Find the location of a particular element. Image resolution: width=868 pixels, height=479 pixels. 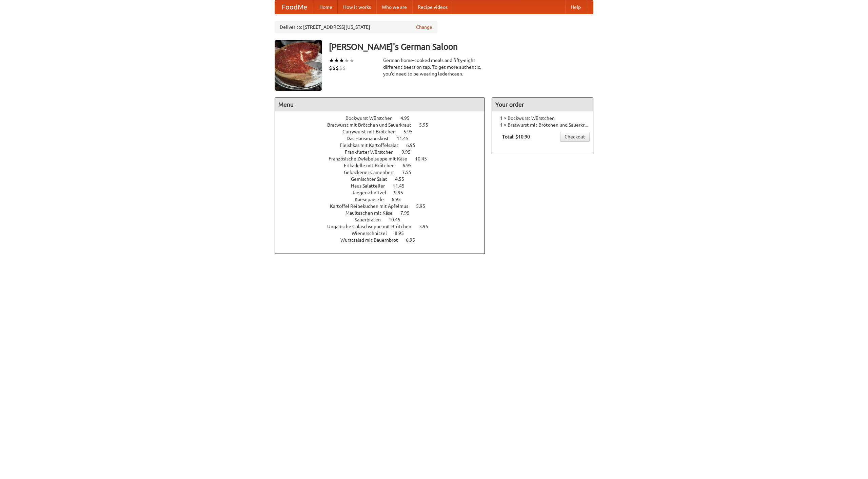

a: Bratwurst mit Brötchen und Sauerkraut 5.95 is located at coordinates (384, 125).